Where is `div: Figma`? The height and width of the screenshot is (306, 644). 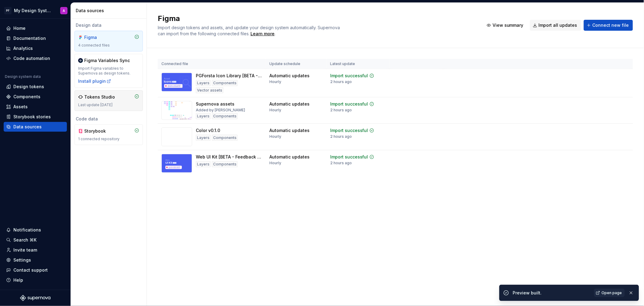 div: Figma is located at coordinates (99, 37).